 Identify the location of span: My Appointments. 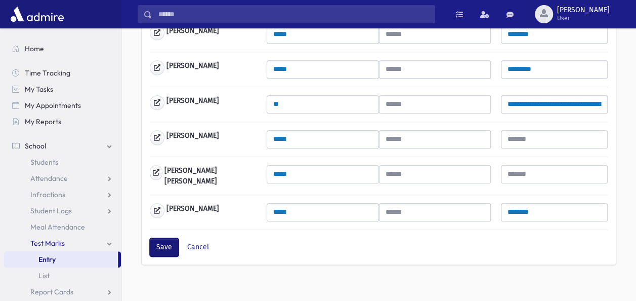
(53, 105).